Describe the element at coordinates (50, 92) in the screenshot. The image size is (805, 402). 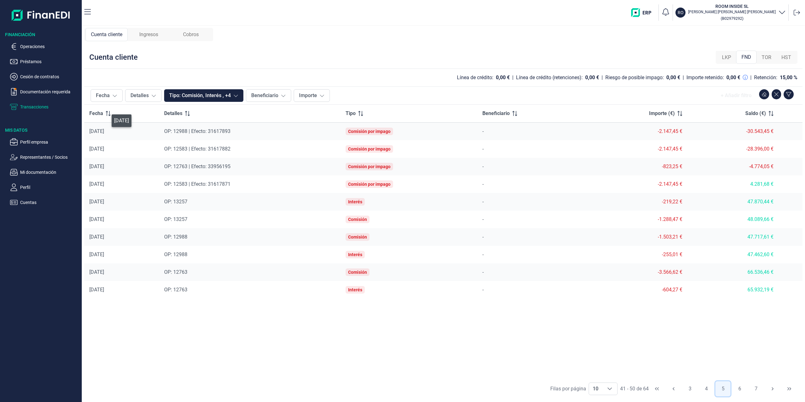
I see `p: Documentación requerida` at that location.